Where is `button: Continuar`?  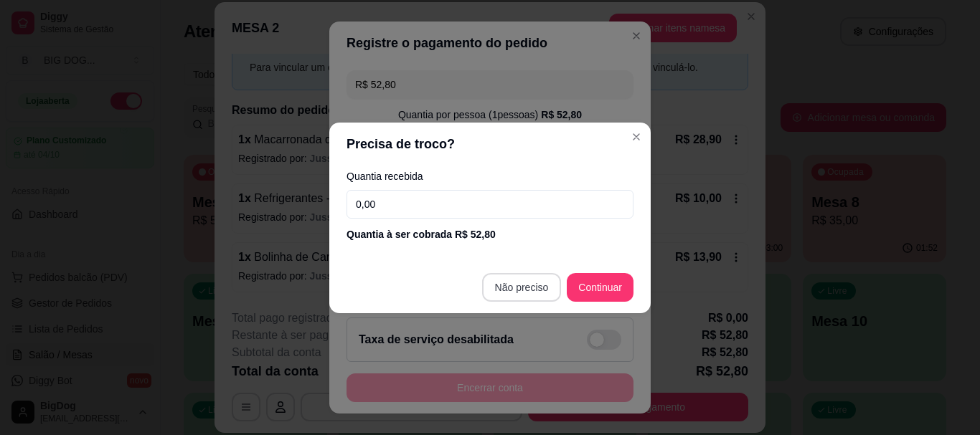
button: Continuar is located at coordinates (600, 288).